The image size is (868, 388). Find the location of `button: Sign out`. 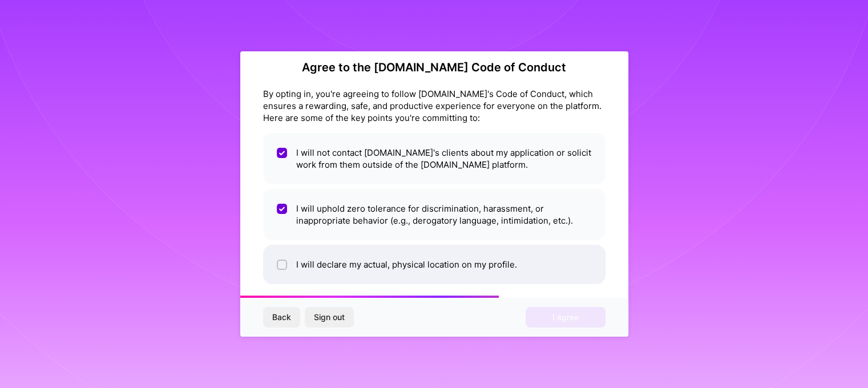

button: Sign out is located at coordinates (329, 318).